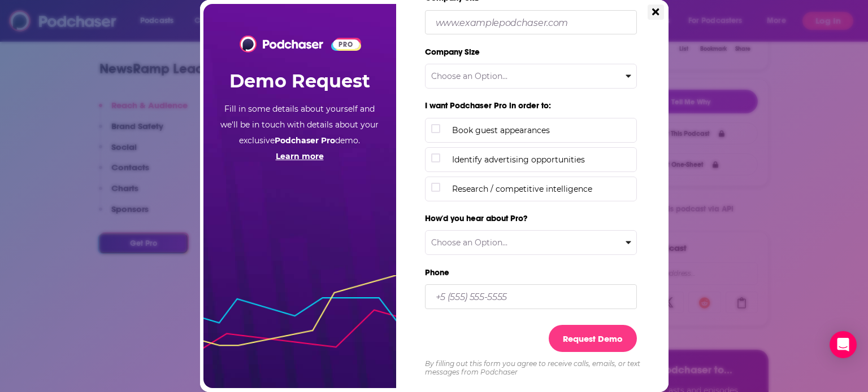  Describe the element at coordinates (531, 273) in the screenshot. I see `label: Phone` at that location.